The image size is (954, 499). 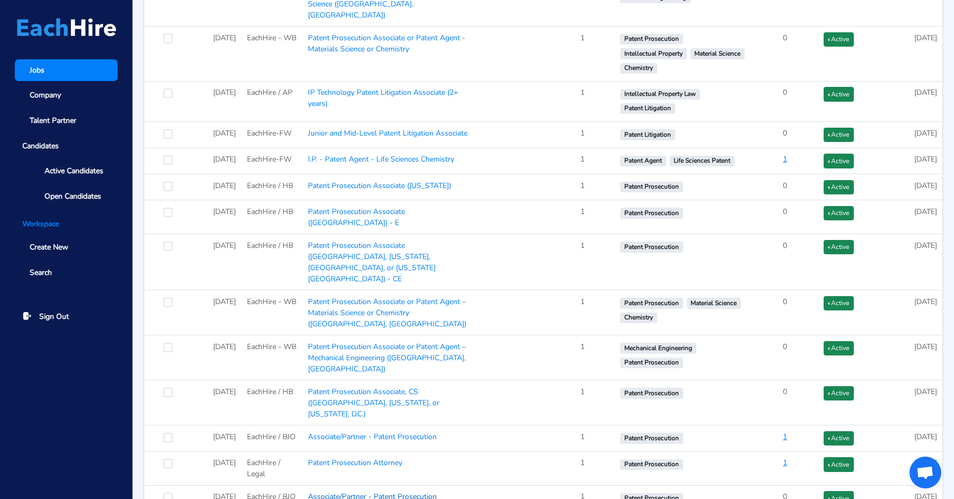 I want to click on span: Open Candidates, so click(x=73, y=196).